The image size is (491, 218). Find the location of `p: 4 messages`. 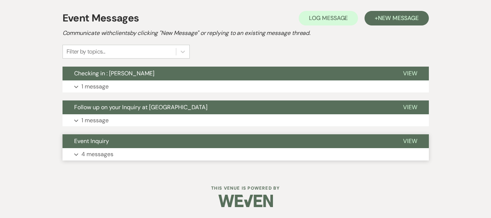

p: 4 messages is located at coordinates (97, 154).